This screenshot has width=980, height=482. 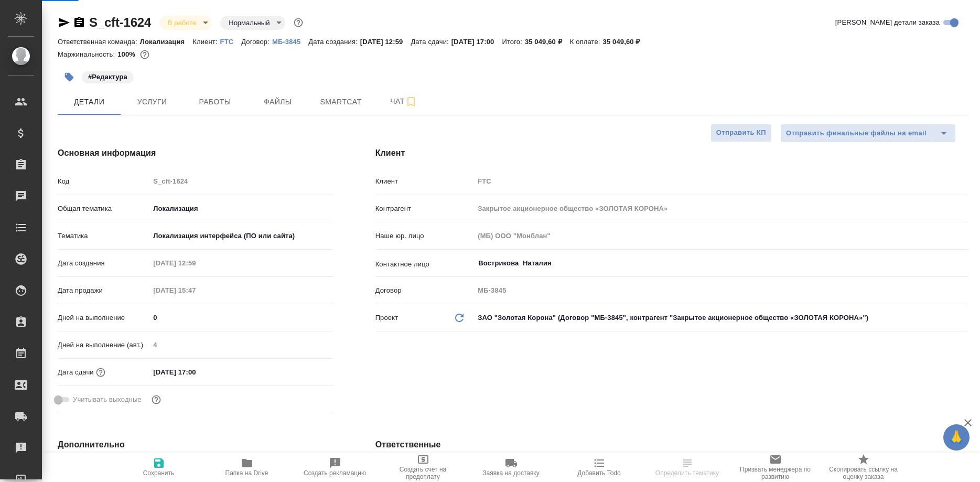 What do you see at coordinates (257, 41) in the screenshot?
I see `p: Договор:` at bounding box center [257, 41].